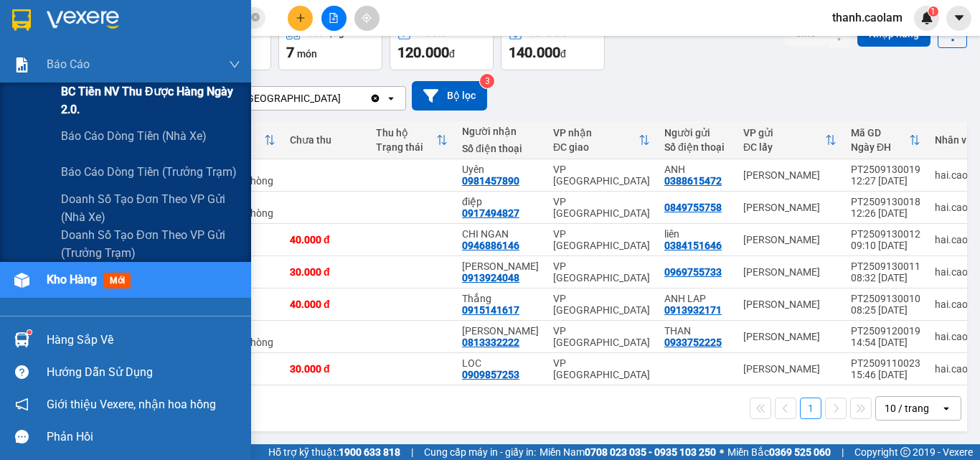 The width and height of the screenshot is (980, 460). Describe the element at coordinates (880, 147) in the screenshot. I see `div: Ngày ĐH` at that location.